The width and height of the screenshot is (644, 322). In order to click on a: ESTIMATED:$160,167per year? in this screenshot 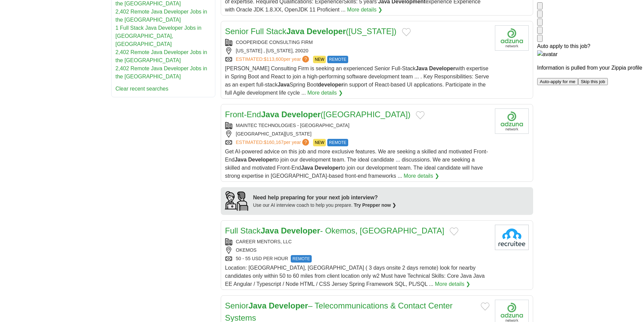, I will do `click(273, 143)`.